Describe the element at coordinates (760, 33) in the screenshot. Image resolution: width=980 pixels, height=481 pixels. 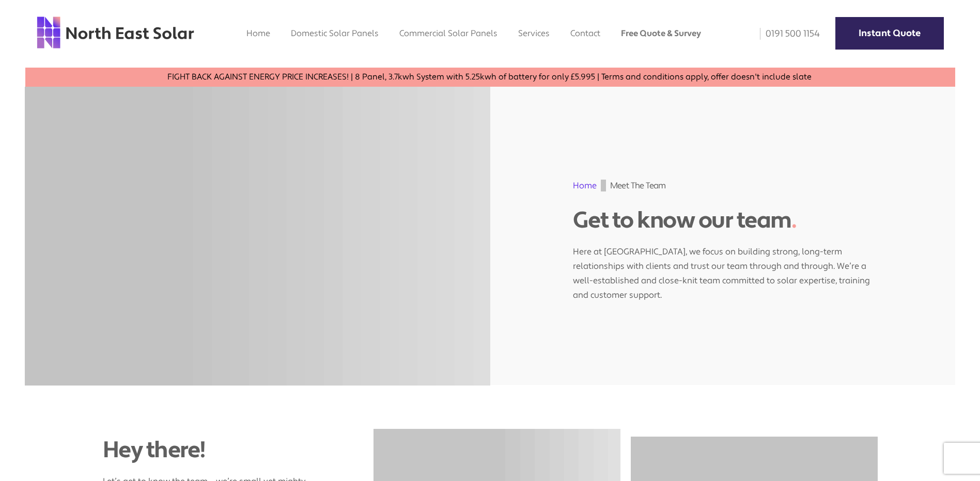
I see `img: phone icon` at that location.